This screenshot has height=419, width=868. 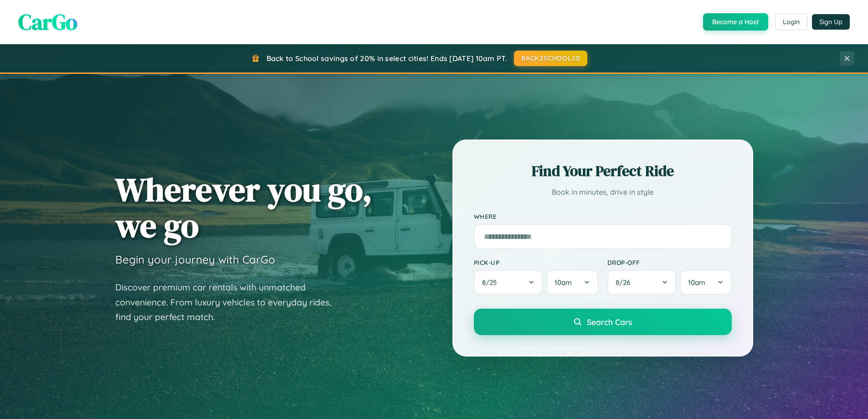 I want to click on p: Discover premium car rentals with unmatched convenience. From luxury vehicles to everyday rides, ..., so click(x=229, y=302).